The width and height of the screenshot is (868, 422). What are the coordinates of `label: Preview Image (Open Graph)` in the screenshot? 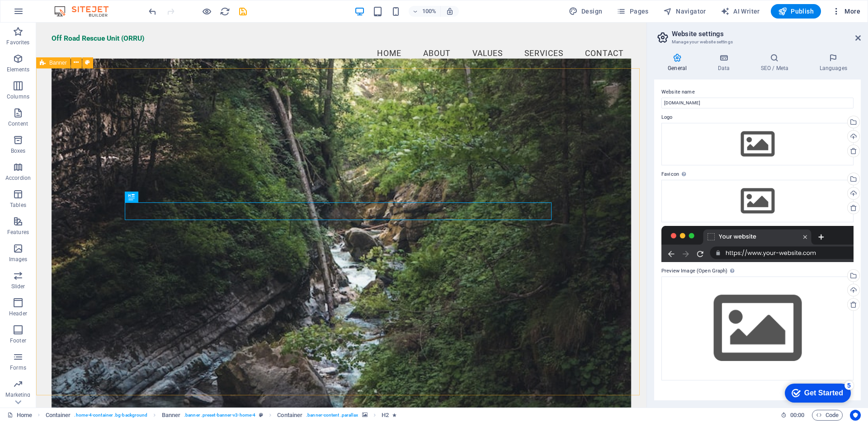 It's located at (757, 271).